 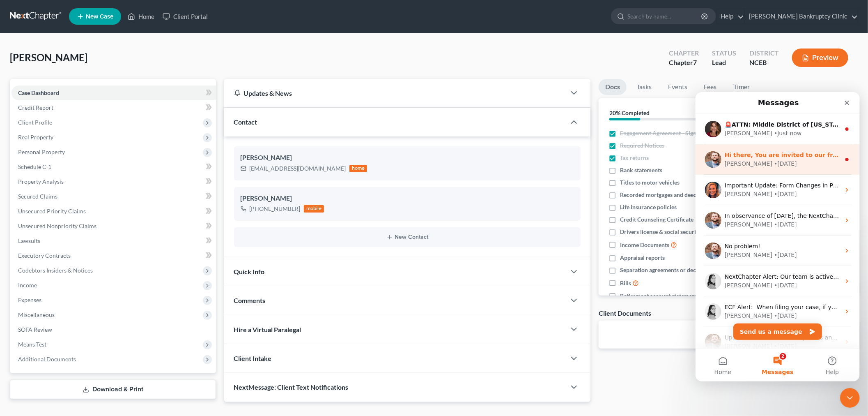 I want to click on span: Codebtors Insiders & Notices, so click(x=55, y=270).